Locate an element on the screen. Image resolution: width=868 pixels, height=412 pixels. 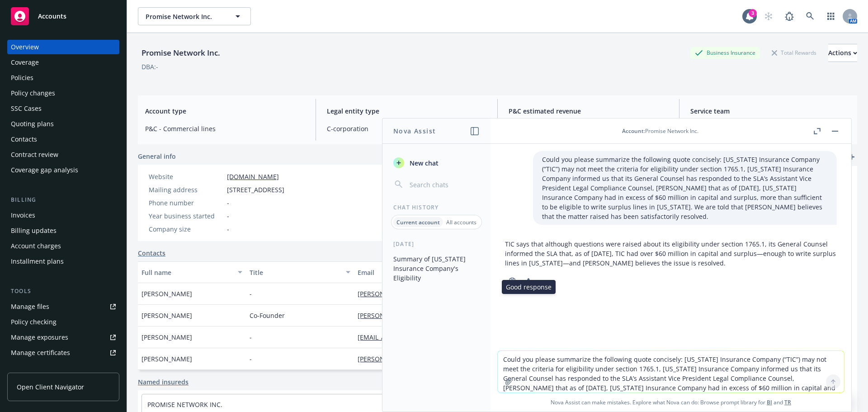
div: Manage claims is located at coordinates (34, 368).